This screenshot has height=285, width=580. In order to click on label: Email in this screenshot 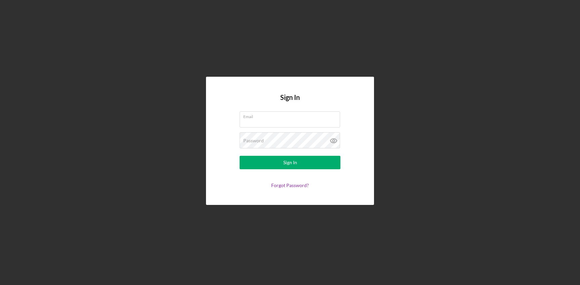, I will do `click(292, 115)`.